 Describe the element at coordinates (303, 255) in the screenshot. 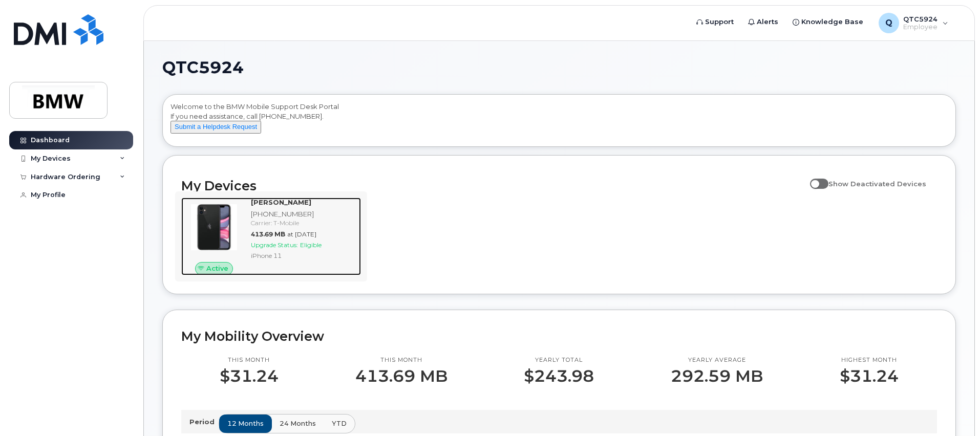

I see `div: iPhone 11` at that location.